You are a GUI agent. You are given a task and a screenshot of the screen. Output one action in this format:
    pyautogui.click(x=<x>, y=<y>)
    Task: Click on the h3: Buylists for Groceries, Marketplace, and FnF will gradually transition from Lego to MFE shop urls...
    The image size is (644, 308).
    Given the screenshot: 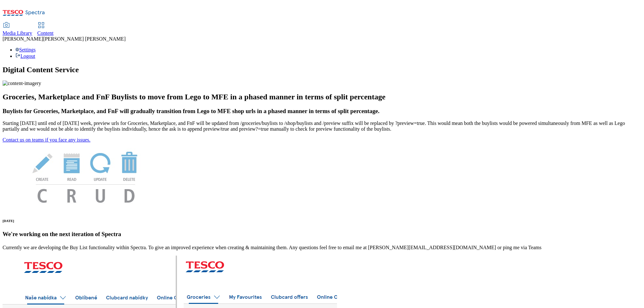 What is the action you would take?
    pyautogui.click(x=322, y=111)
    